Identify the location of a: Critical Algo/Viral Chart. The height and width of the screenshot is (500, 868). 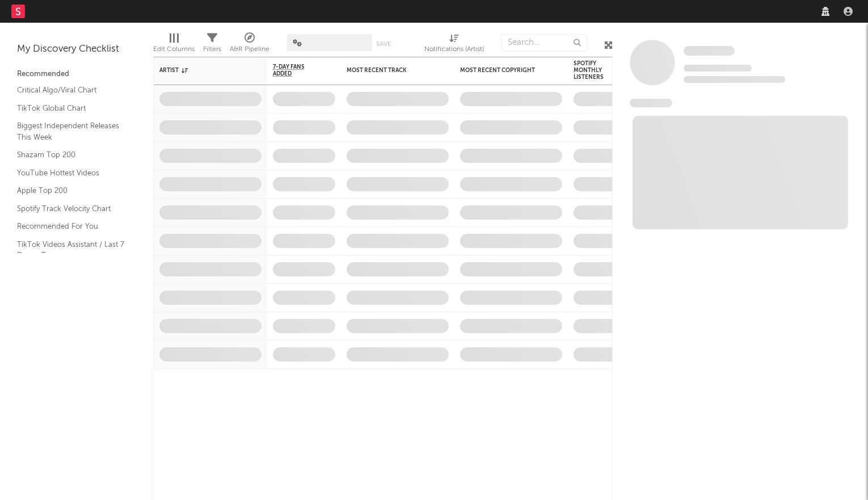
(71, 90).